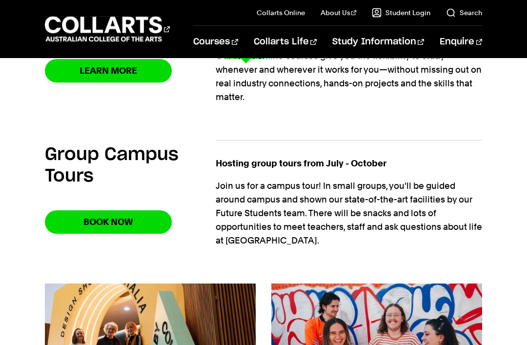 The image size is (527, 345). Describe the element at coordinates (378, 42) in the screenshot. I see `a: Study Information` at that location.